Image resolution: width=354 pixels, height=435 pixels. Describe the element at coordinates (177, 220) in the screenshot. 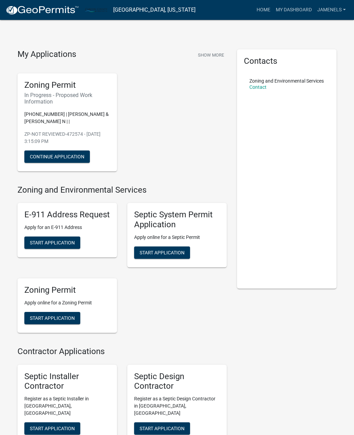

I see `h5: Septic System Permit Application` at that location.